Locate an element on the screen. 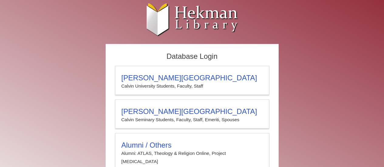 The height and width of the screenshot is (167, 384). p: Calvin University Students, Faculty, Staff is located at coordinates (192, 86).